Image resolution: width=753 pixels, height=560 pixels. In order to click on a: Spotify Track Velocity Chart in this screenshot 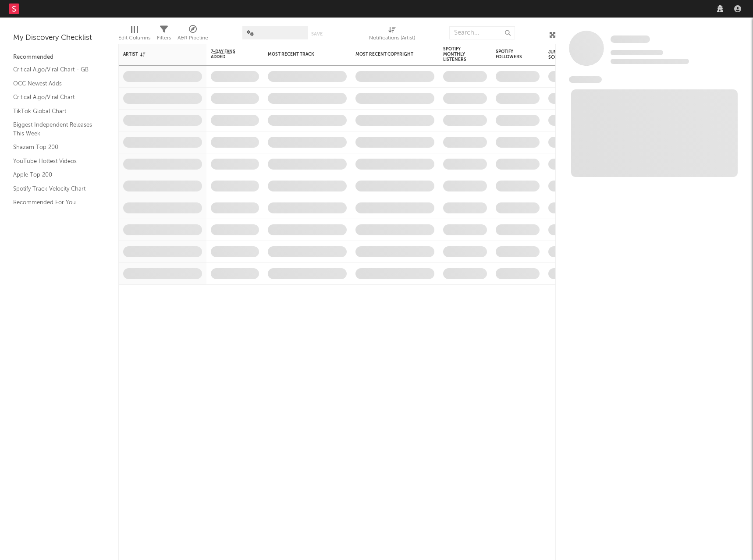, I will do `click(55, 189)`.